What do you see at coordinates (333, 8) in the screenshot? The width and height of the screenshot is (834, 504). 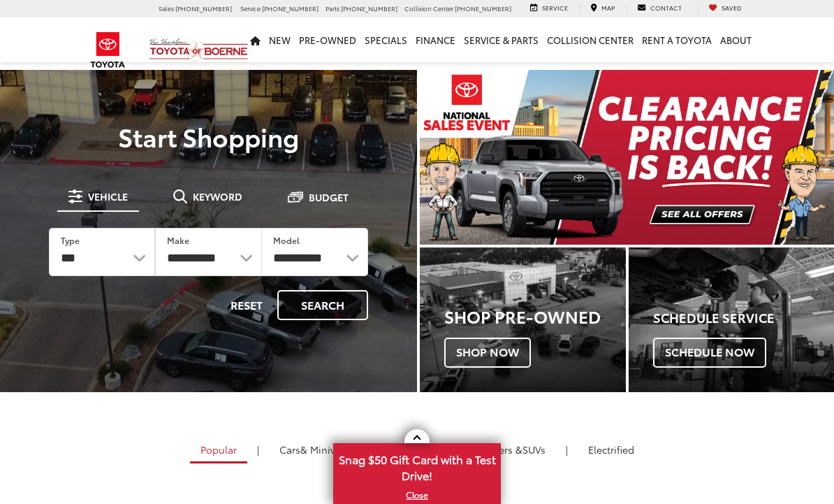 I see `span: Parts` at bounding box center [333, 8].